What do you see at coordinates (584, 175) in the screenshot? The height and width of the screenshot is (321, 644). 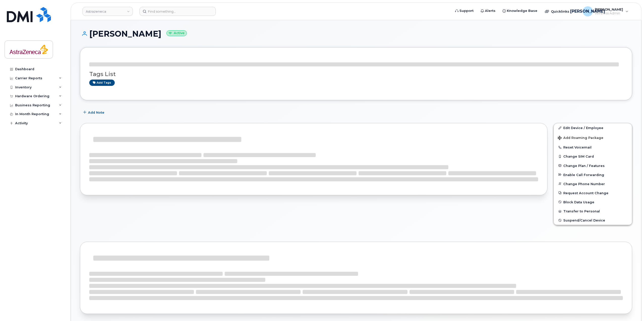 I see `span: Enable Call Forwarding` at bounding box center [584, 175].